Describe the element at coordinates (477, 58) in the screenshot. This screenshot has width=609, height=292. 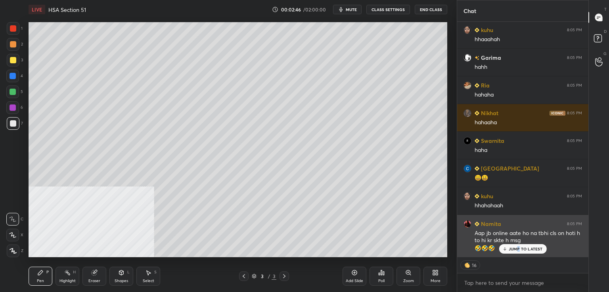
I see `img: no-rating-badge.077c3623.svg` at that location.